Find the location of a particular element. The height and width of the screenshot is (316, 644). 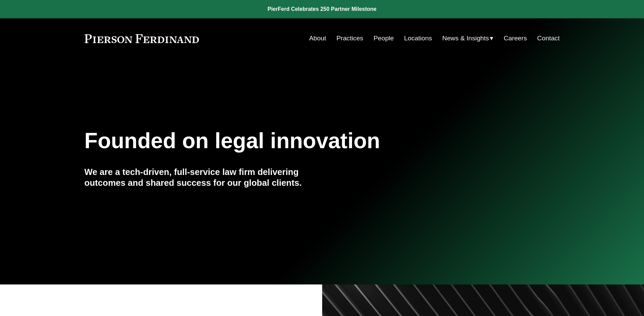

a: Practices is located at coordinates (350, 38).